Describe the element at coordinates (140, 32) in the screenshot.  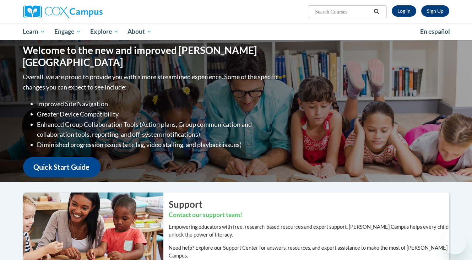
I see `span: About` at that location.